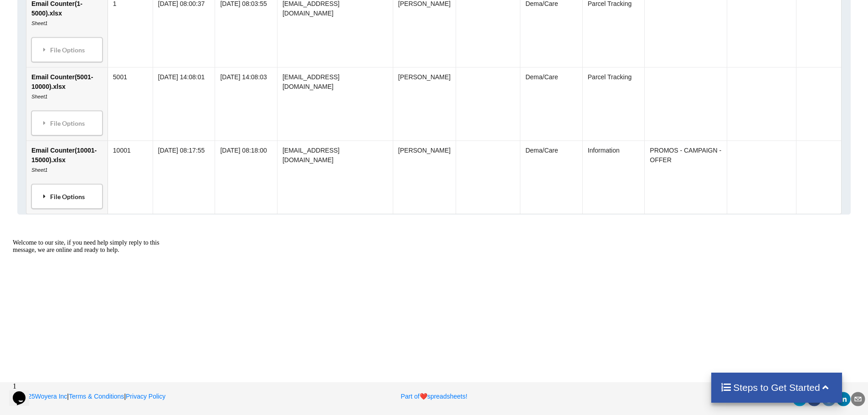 This screenshot has height=415, width=868. Describe the element at coordinates (843, 399) in the screenshot. I see `div: linkedin` at that location.